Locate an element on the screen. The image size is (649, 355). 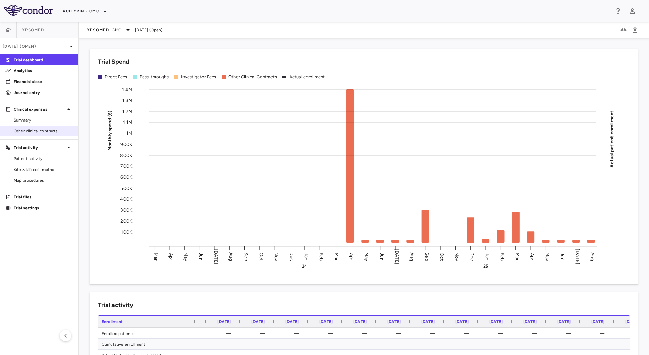
tspan: 1.2M is located at coordinates (127, 111).